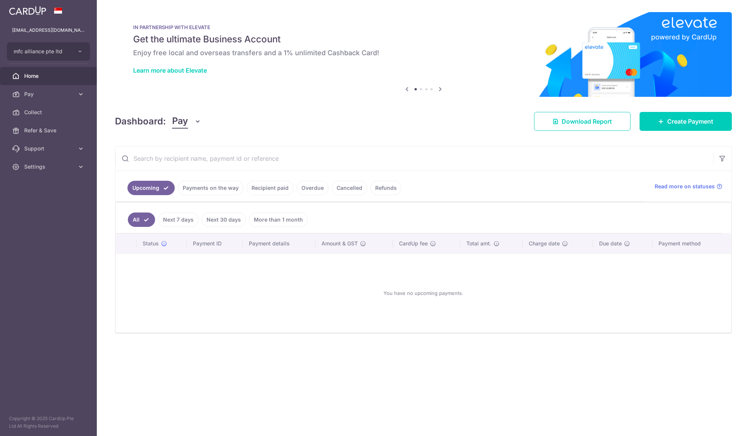 The width and height of the screenshot is (750, 436). I want to click on p: IN PARTNERSHIP WITH ELEVATE, so click(423, 27).